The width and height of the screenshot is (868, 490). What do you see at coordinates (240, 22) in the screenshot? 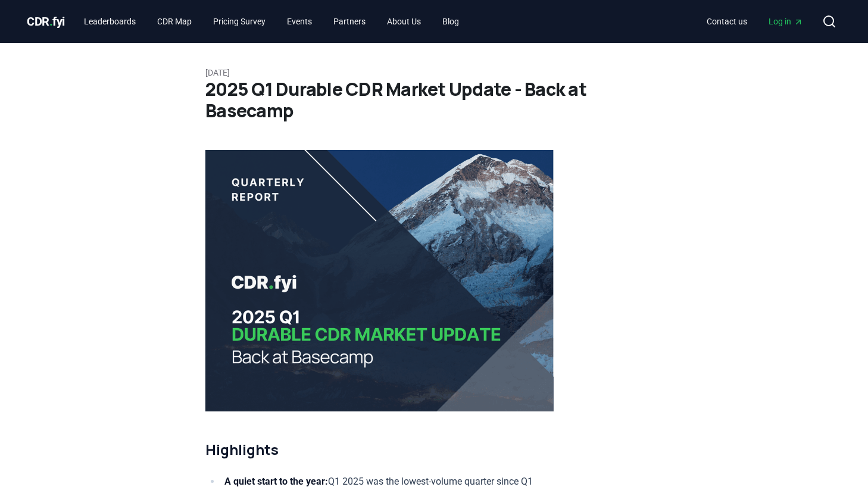
I see `a: Pricing Survey` at bounding box center [240, 22].